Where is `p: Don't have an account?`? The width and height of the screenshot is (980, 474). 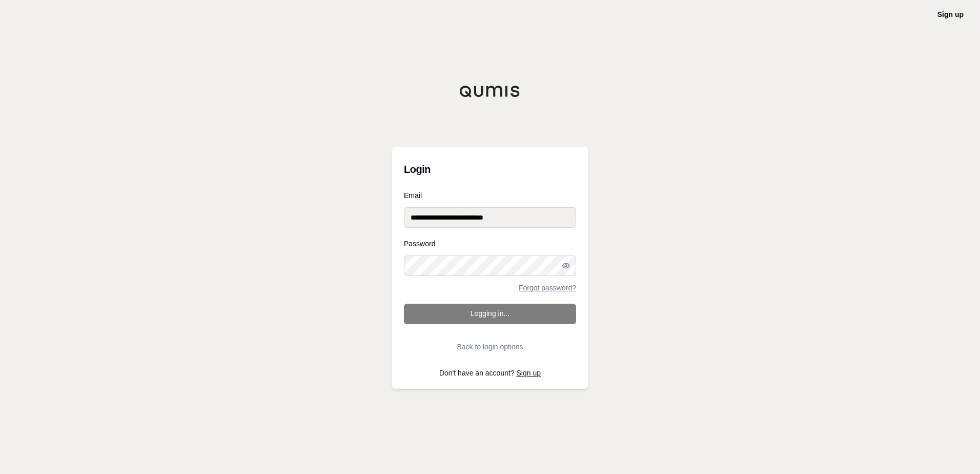
p: Don't have an account? is located at coordinates (490, 373).